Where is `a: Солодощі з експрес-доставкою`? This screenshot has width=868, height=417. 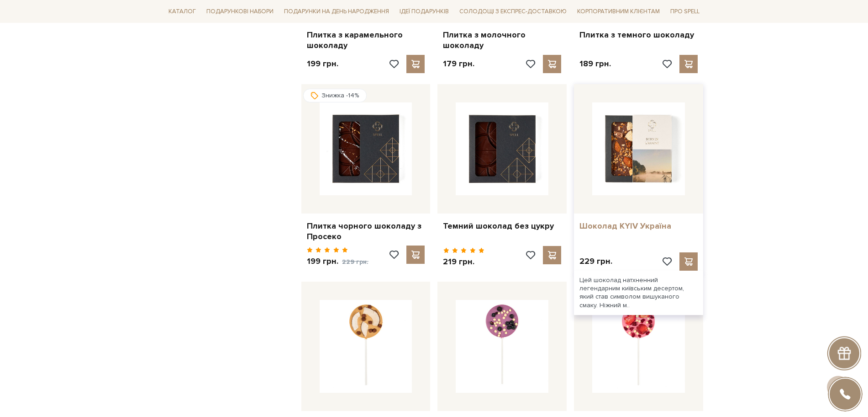
a: Солодощі з експрес-доставкою is located at coordinates (513, 11).